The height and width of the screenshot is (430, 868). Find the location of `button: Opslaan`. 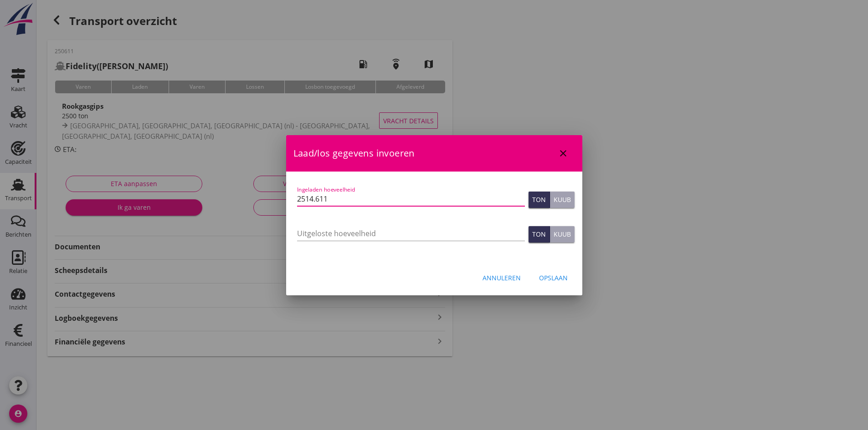

button: Opslaan is located at coordinates (553, 278).